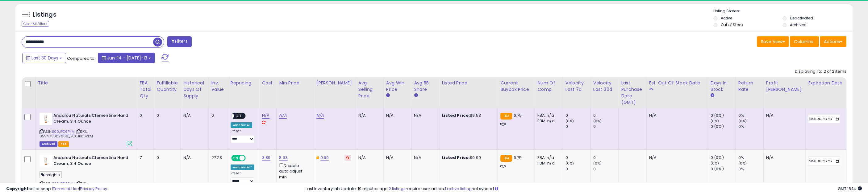  What do you see at coordinates (798, 25) in the screenshot?
I see `label: Archived` at bounding box center [798, 25].